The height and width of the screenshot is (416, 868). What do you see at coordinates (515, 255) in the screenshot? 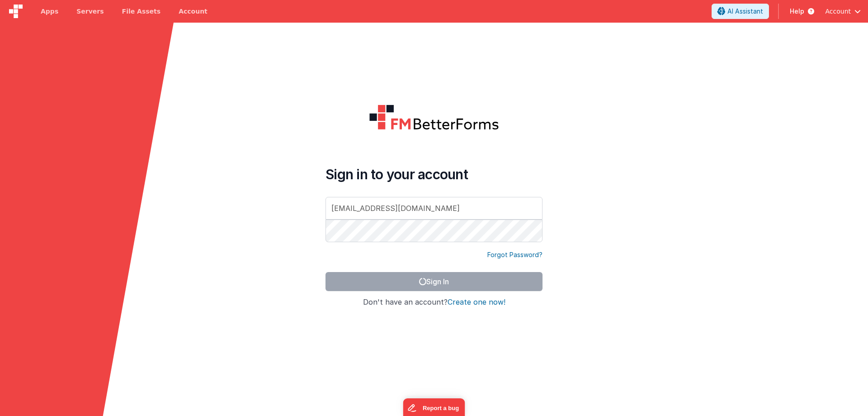
I see `a: Forgot Password?` at bounding box center [515, 255].